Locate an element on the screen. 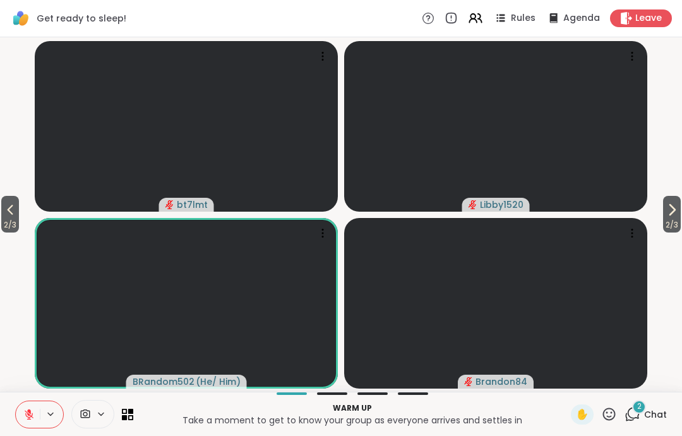 This screenshot has height=436, width=682. span: bt7lmt is located at coordinates (192, 205).